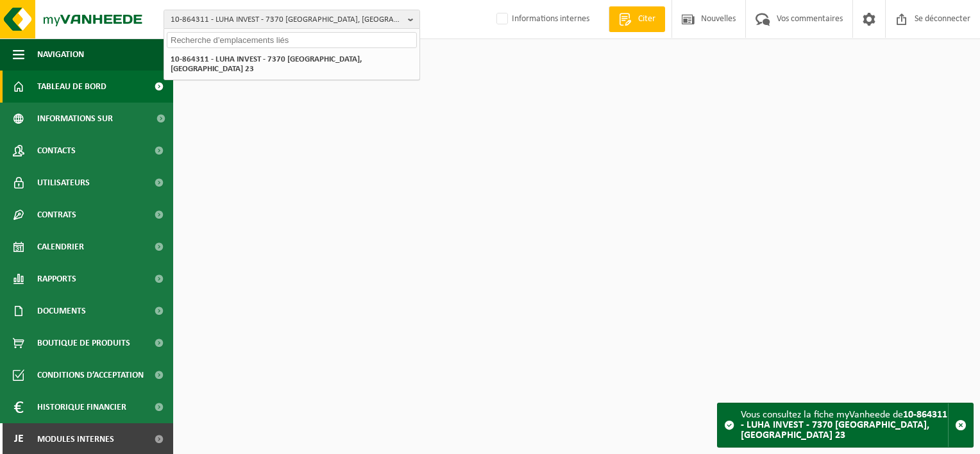 The image size is (980, 454). I want to click on span: Tableau de bord, so click(72, 87).